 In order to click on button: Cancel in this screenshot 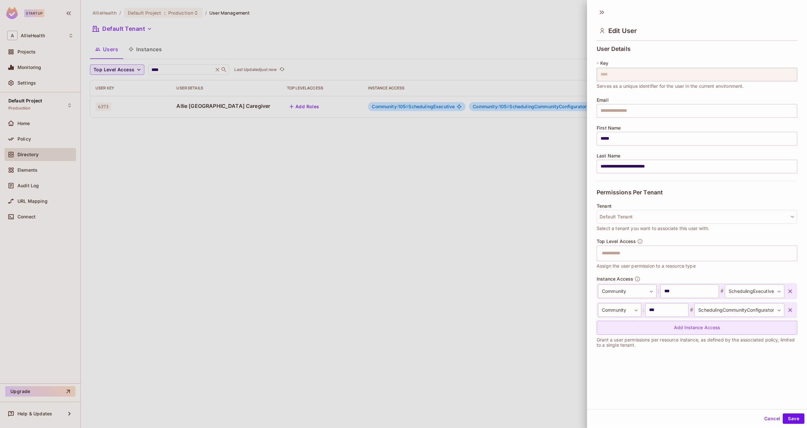, I will do `click(772, 418)`.